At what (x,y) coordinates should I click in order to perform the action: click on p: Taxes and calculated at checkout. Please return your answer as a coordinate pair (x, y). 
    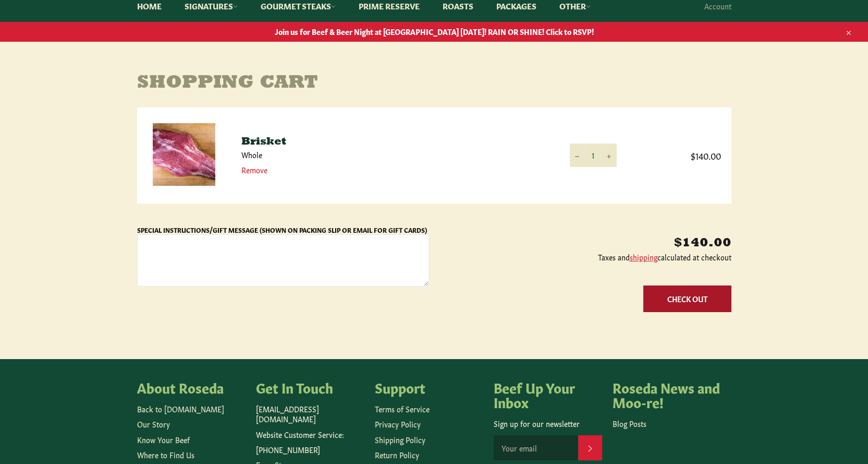
    Looking at the image, I should click on (586, 257).